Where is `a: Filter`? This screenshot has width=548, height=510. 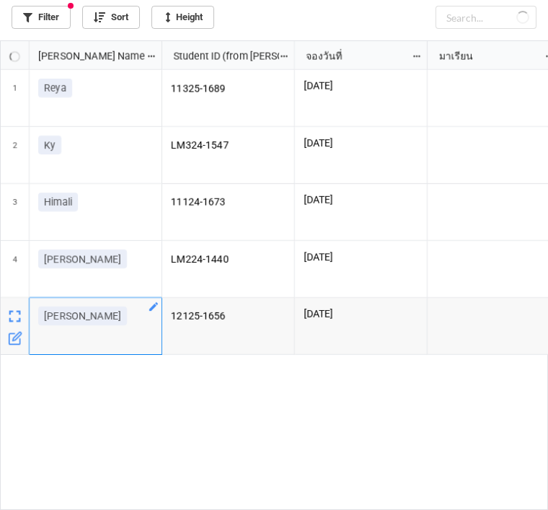
a: Filter is located at coordinates (41, 17).